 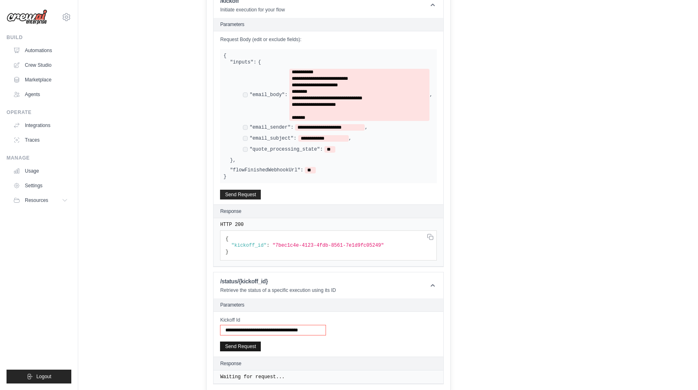 I want to click on div: 채팅 위젯, so click(x=677, y=371).